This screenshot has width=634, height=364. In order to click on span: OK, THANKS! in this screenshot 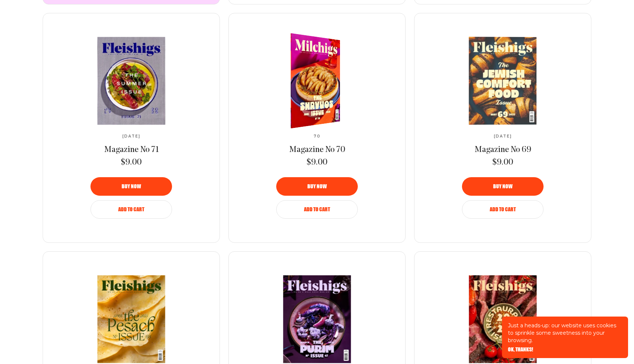, I will do `click(520, 349)`.